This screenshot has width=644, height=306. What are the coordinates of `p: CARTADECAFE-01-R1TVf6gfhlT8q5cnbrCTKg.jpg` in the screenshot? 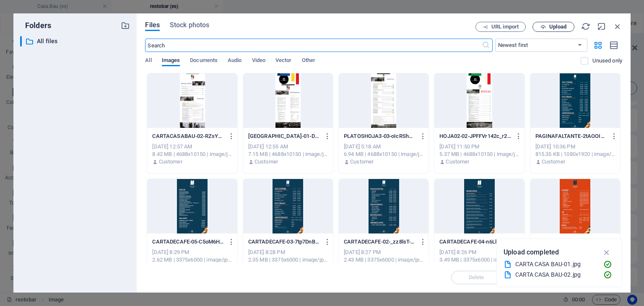 It's located at (571, 242).